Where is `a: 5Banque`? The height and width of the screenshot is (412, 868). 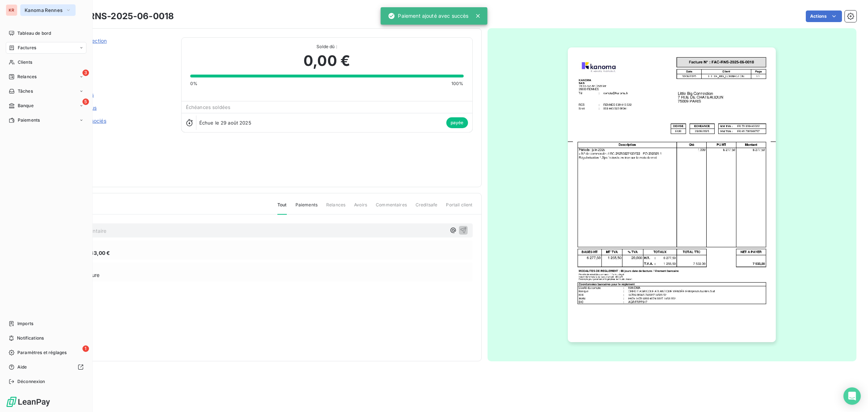
a: 5Banque is located at coordinates (46, 106).